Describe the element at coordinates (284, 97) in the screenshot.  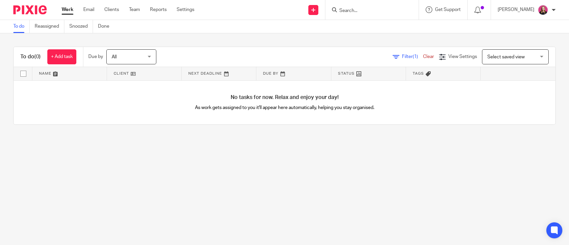
I see `h4: No tasks for now. Relax and enjoy your day!` at that location.